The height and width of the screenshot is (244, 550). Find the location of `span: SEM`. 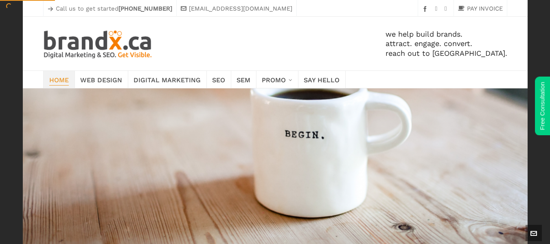

span: SEM is located at coordinates (243, 79).